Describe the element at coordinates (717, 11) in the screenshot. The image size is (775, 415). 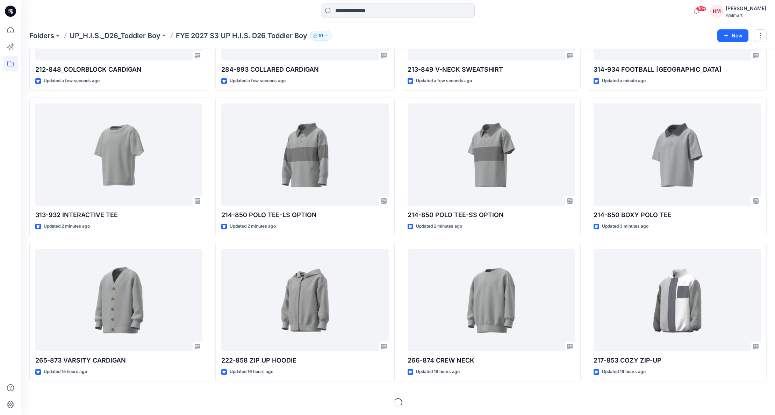
I see `div: HM` at that location.